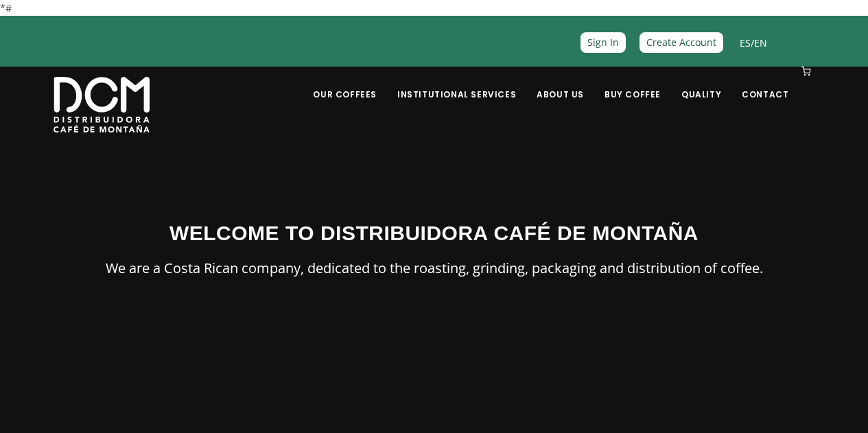  I want to click on a: ES, so click(745, 43).